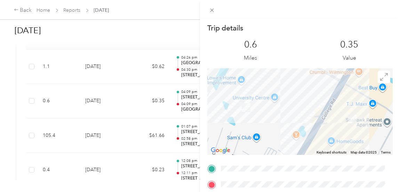 The width and height of the screenshot is (400, 192). What do you see at coordinates (363, 153) in the screenshot?
I see `span: Map data ©2025` at bounding box center [363, 153].